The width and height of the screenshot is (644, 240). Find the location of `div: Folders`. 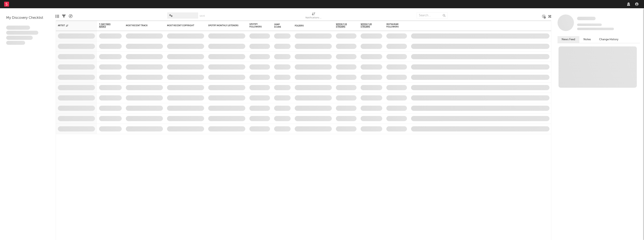

div: Folders is located at coordinates (310, 26).